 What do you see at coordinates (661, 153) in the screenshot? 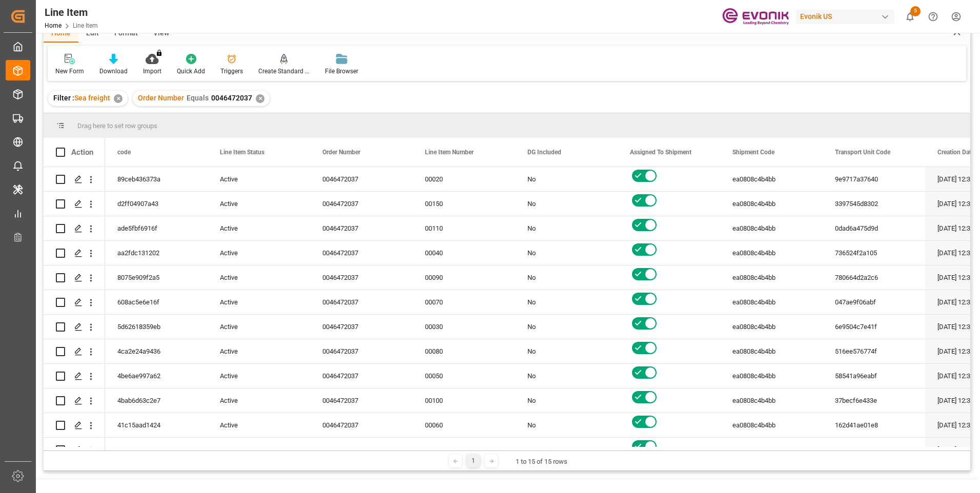
I see `span: Assigned To Shipment` at bounding box center [661, 153].